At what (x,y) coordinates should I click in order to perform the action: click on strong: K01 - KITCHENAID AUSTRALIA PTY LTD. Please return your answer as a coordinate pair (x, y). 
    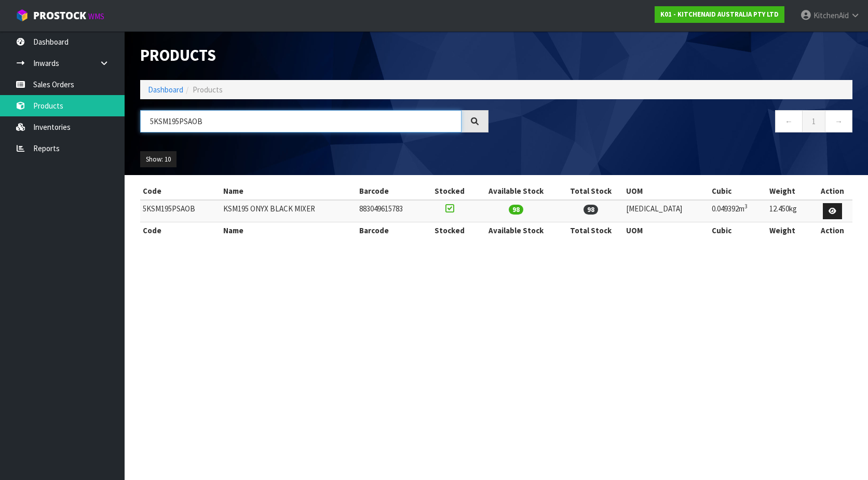
    Looking at the image, I should click on (719, 14).